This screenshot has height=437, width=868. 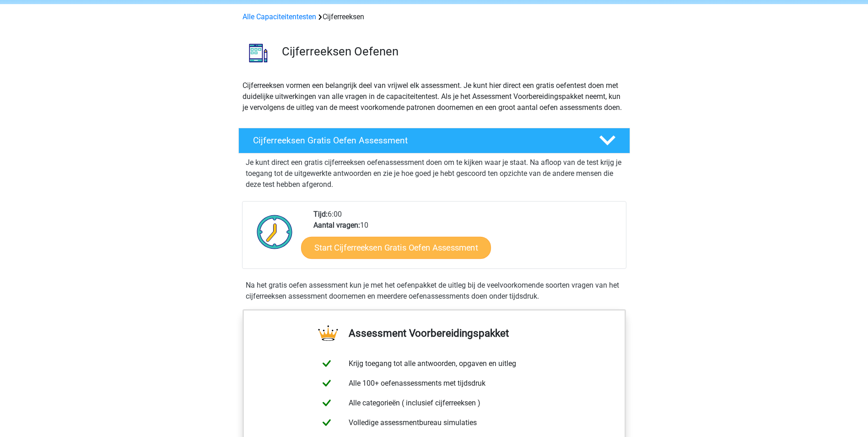 I want to click on div: Na het gratis oefen assessment kun je met het oefenpakket de uitleg bij de veelvoorkomende soorte..., so click(x=434, y=291).